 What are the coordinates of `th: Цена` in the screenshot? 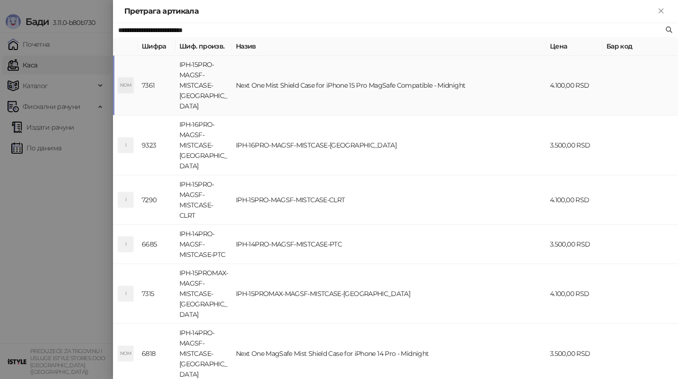 It's located at (574, 46).